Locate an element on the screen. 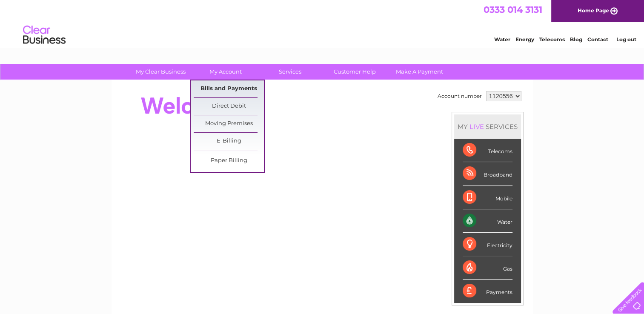 The height and width of the screenshot is (314, 644). span: 0333 014 3131 is located at coordinates (513, 9).